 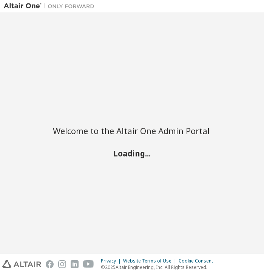 I want to click on h2: Loading..., so click(x=132, y=153).